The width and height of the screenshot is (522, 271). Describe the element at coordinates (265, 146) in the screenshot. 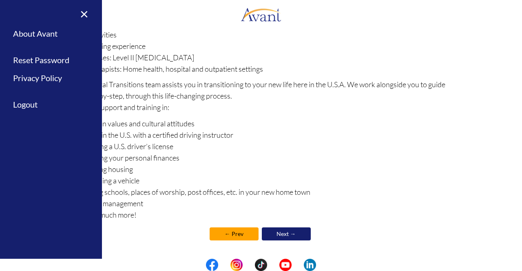

I see `li: Obtaining a U.S. driver’s license` at that location.